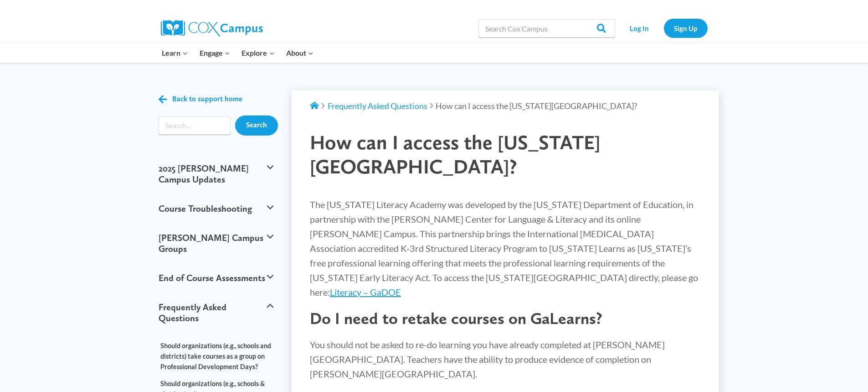 This screenshot has height=392, width=868. Describe the element at coordinates (257, 126) in the screenshot. I see `input: Search` at that location.